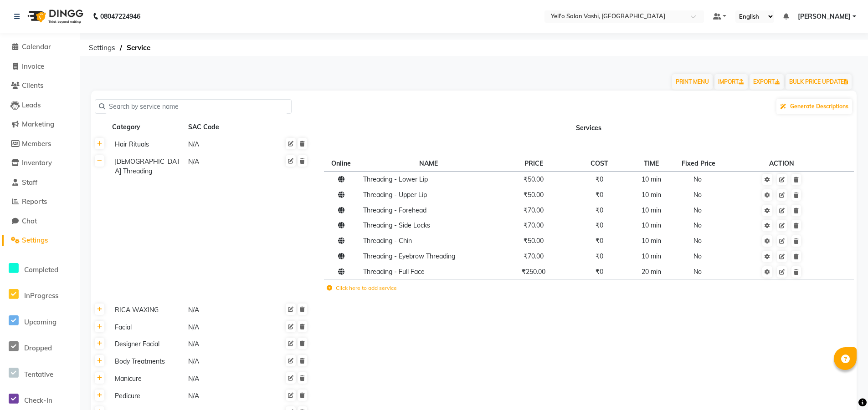  I want to click on span: Inventory, so click(37, 163).